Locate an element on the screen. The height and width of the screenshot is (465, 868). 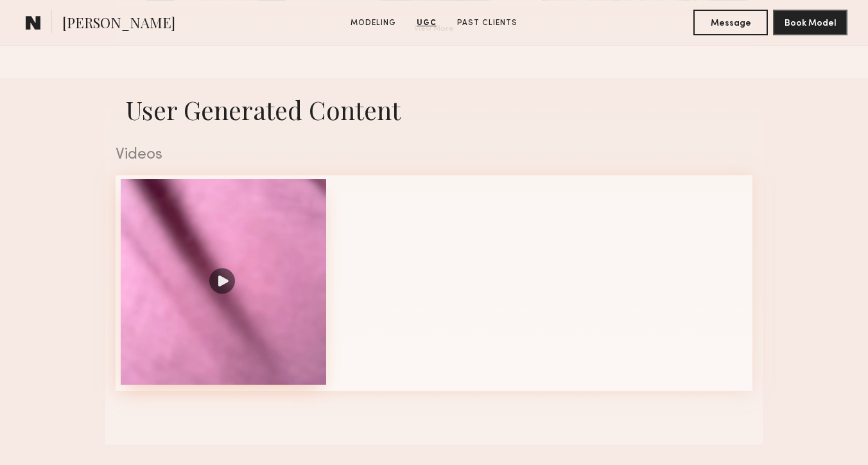
button: Book Model is located at coordinates (809, 23).